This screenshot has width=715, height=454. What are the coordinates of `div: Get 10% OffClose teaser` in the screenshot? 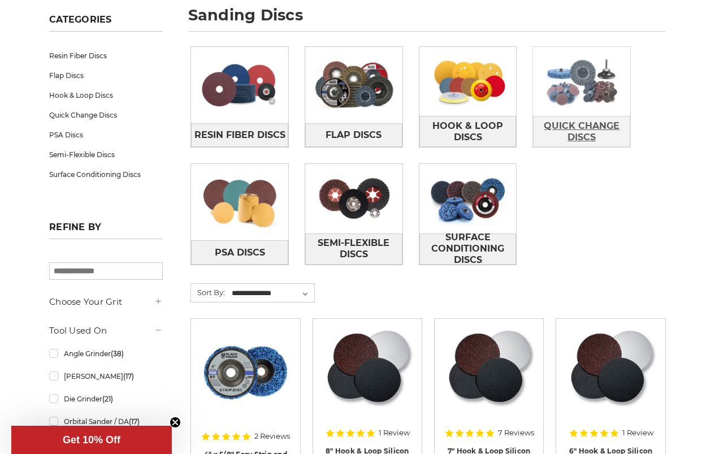 It's located at (92, 440).